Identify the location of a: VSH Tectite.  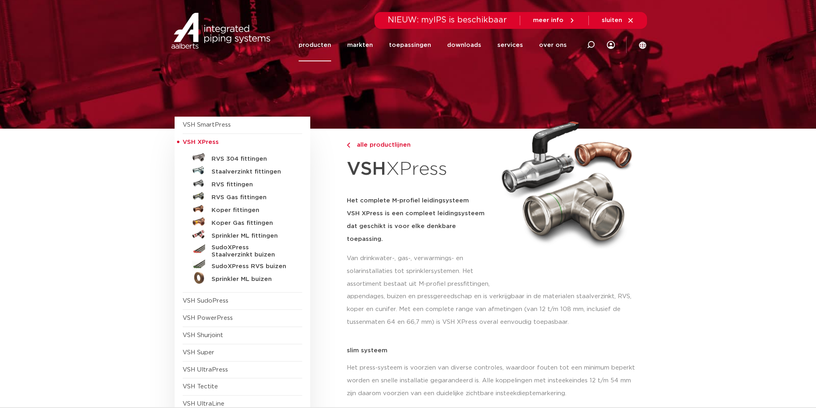
(200, 387).